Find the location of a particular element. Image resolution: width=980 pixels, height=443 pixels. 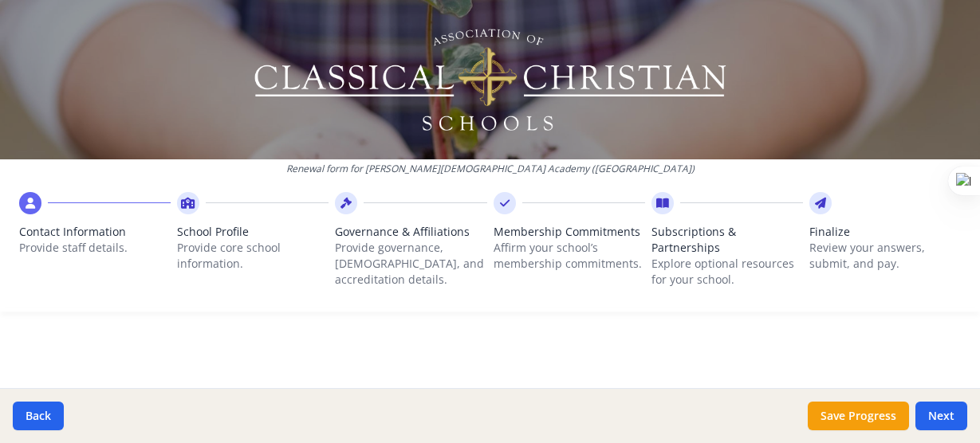

span: Governance & Affiliations is located at coordinates (410, 232).